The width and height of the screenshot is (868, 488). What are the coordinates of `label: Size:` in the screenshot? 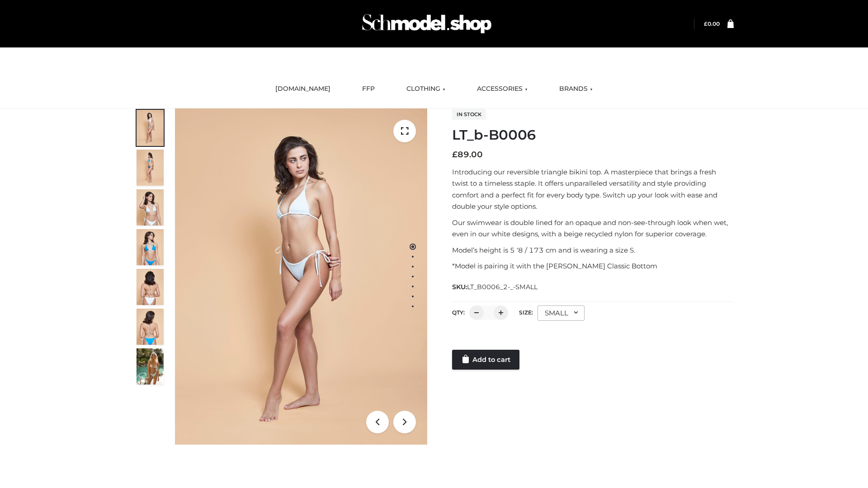 It's located at (526, 312).